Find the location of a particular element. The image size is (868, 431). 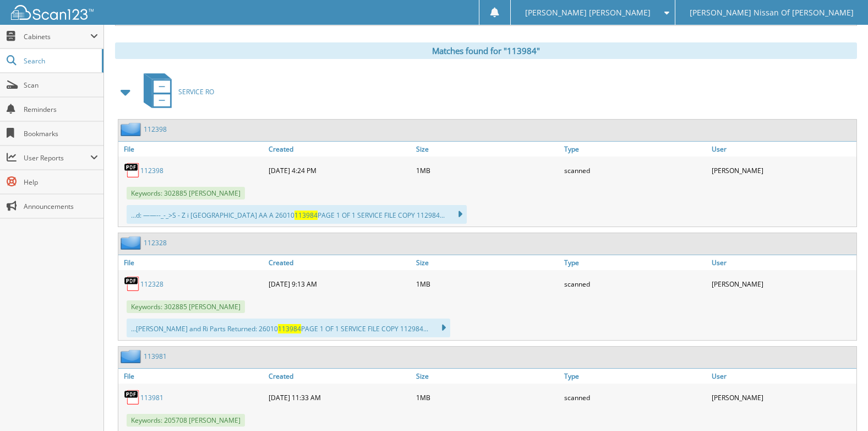

span: Scan is located at coordinates (60, 85).